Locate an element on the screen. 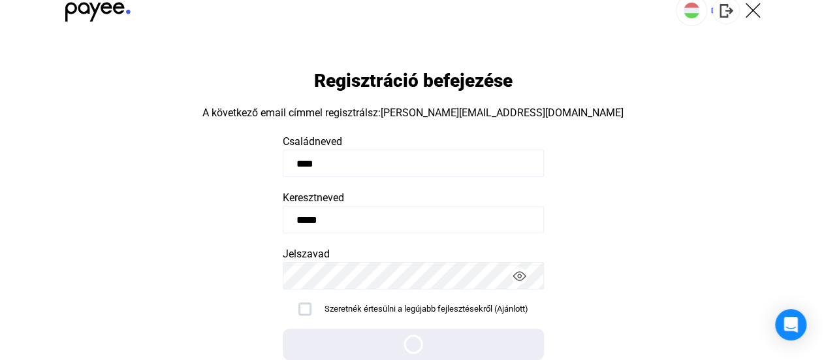 This screenshot has height=360, width=826. div: A következő email címmel regisztrálsz: is located at coordinates (413, 113).